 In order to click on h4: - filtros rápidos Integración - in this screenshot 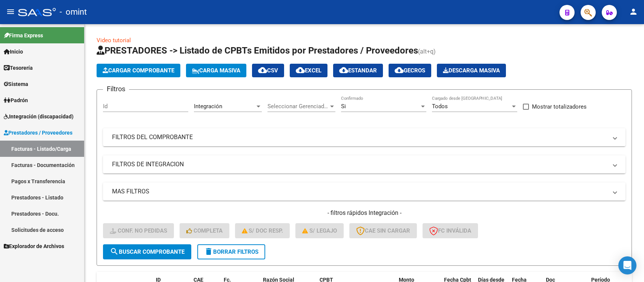, I will do `click(364, 213)`.